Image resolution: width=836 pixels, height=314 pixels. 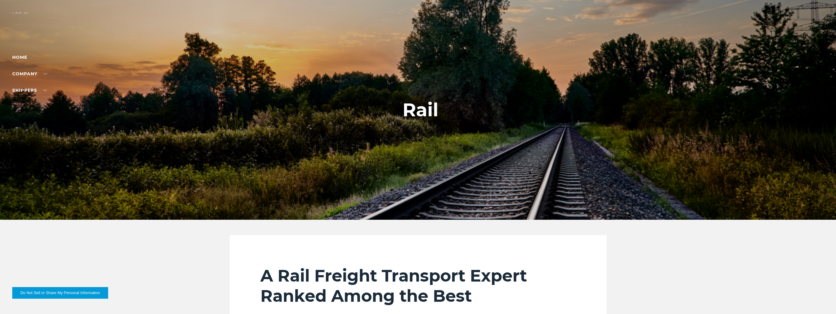 What do you see at coordinates (418, 26) in the screenshot?
I see `img: kbx logo` at bounding box center [418, 26].